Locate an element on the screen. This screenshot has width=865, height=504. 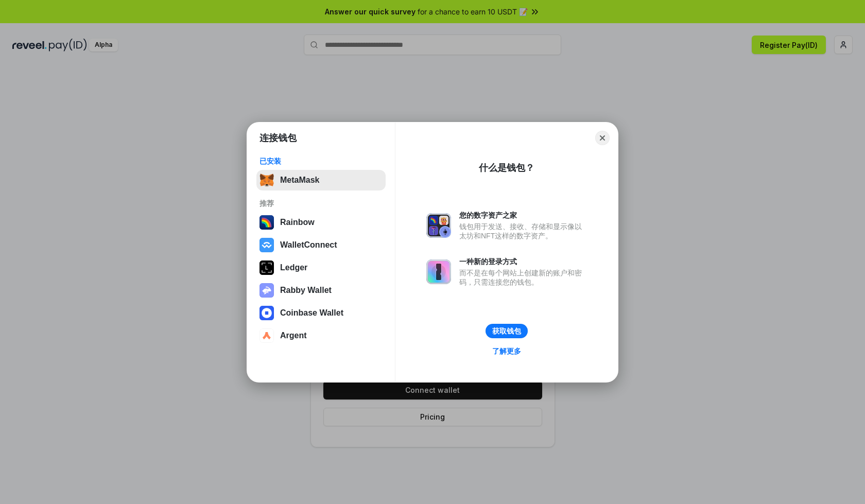
div: Rainbow is located at coordinates (297, 223).